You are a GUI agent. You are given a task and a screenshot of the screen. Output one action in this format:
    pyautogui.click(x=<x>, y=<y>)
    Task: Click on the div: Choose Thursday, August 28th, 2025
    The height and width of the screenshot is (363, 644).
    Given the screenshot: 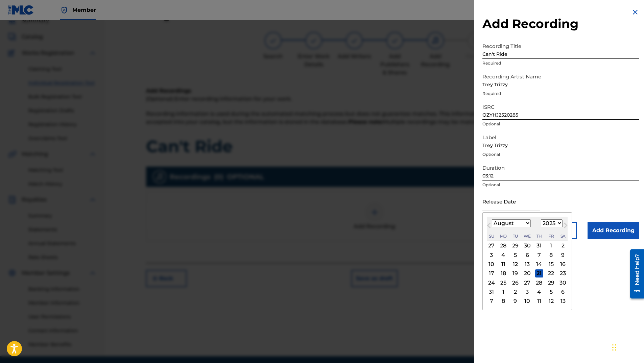 What is the action you would take?
    pyautogui.click(x=539, y=283)
    